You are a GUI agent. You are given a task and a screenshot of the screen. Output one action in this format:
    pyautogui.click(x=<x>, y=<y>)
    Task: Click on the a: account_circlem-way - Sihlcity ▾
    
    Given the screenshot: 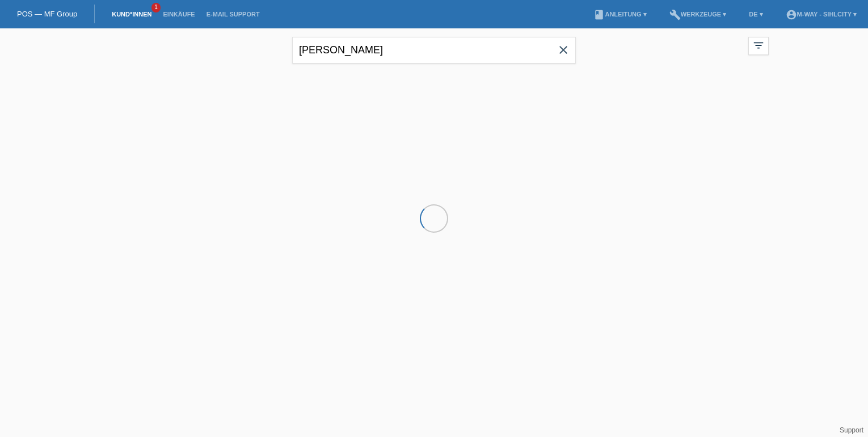 What is the action you would take?
    pyautogui.click(x=821, y=14)
    